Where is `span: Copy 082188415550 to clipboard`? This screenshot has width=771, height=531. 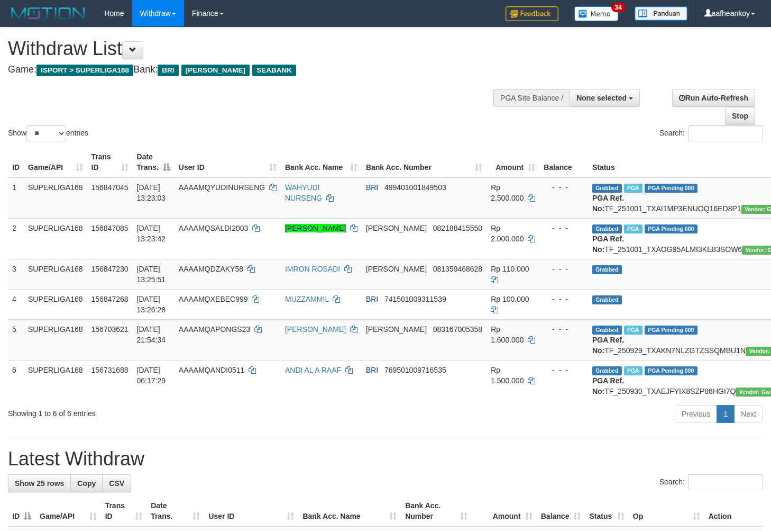 span: Copy 082188415550 to clipboard is located at coordinates (458, 228).